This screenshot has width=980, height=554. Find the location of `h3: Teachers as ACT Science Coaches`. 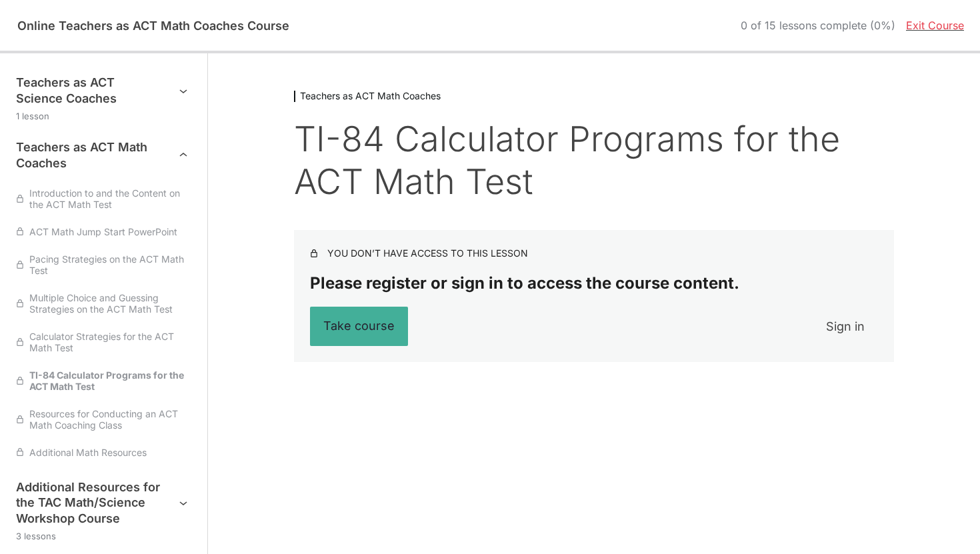

h3: Teachers as ACT Science Coaches is located at coordinates (89, 90).